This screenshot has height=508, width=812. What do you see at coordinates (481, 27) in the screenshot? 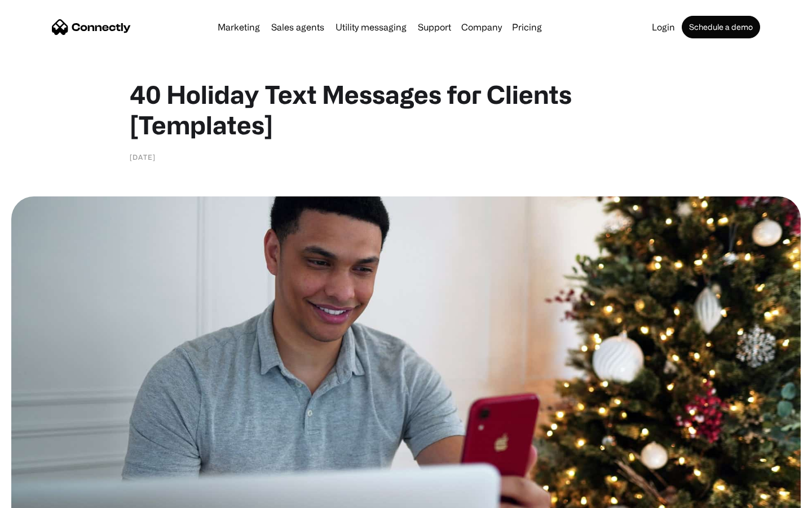
I see `div: Company` at bounding box center [481, 27].